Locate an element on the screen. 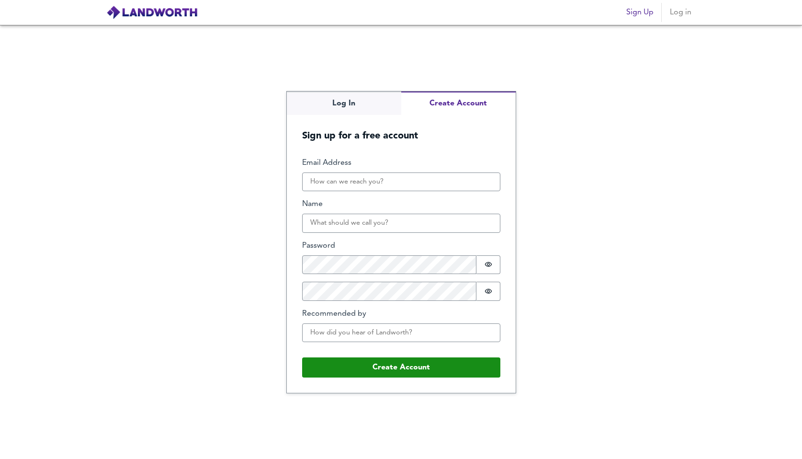 The image size is (802, 459). label: Name is located at coordinates (401, 204).